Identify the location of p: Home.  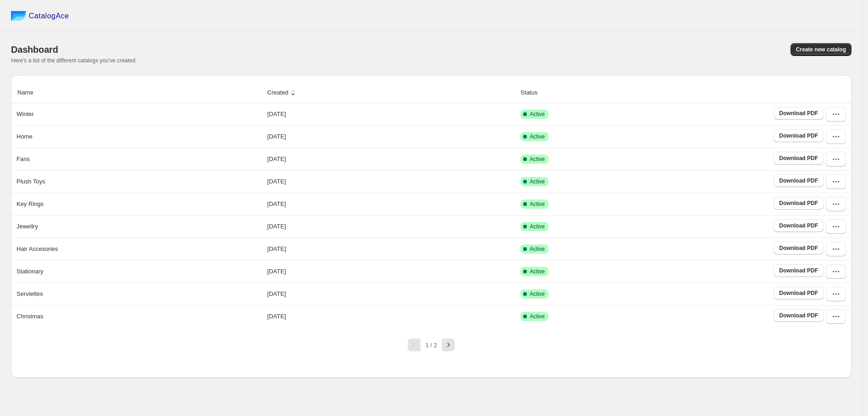
(24, 137).